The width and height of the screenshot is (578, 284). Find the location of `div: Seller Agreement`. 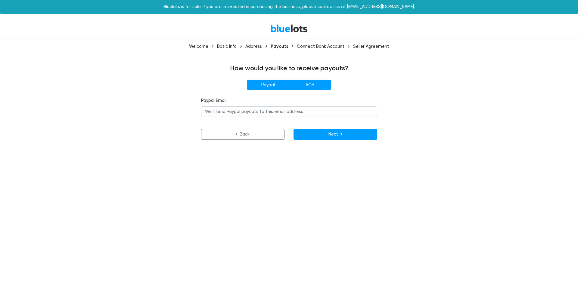

div: Seller Agreement is located at coordinates (371, 46).